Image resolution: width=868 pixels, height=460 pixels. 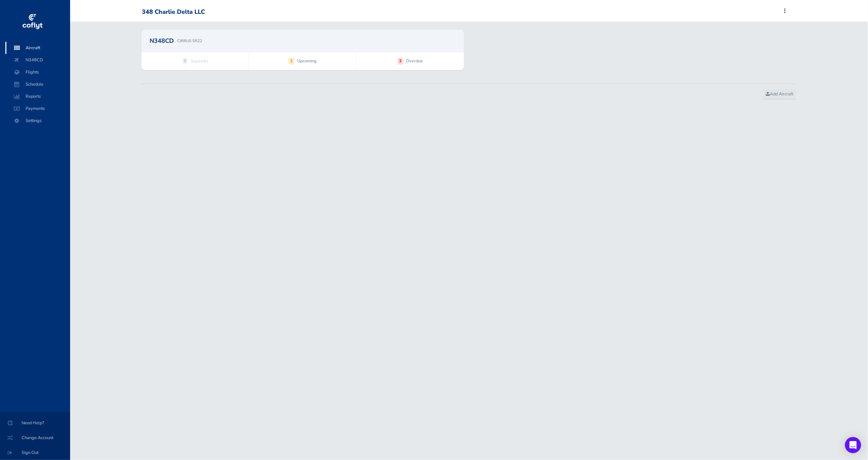 I want to click on span: Payments, so click(x=37, y=108).